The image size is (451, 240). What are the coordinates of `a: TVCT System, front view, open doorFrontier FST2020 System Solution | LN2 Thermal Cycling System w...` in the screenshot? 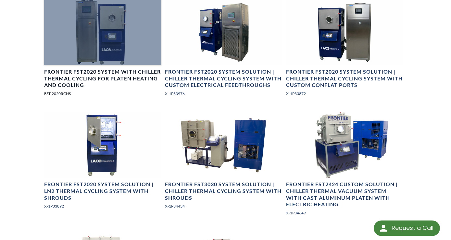 It's located at (103, 163).